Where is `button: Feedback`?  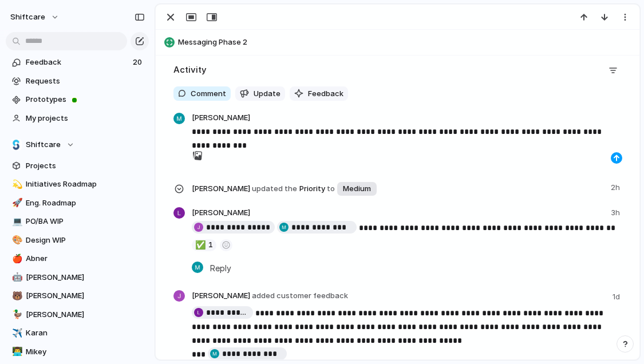
button: Feedback is located at coordinates (318, 94).